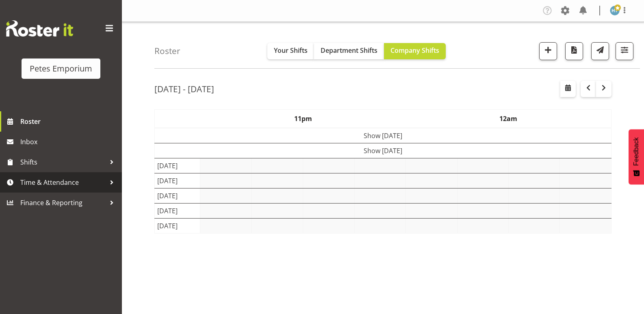 The image size is (644, 314). What do you see at coordinates (509, 119) in the screenshot?
I see `th: 12am` at bounding box center [509, 119].